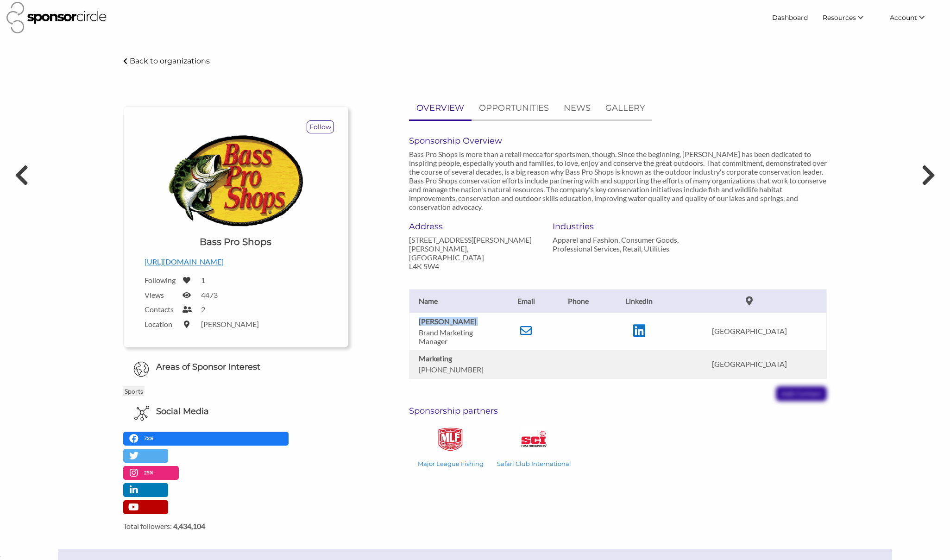  Describe the element at coordinates (638, 300) in the screenshot. I see `th: Linkedin` at that location.